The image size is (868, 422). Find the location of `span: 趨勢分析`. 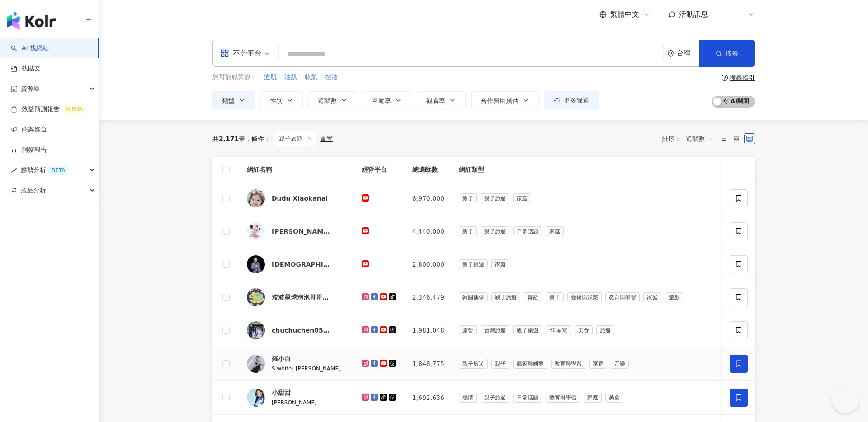

span: 趨勢分析 is located at coordinates (45, 170).